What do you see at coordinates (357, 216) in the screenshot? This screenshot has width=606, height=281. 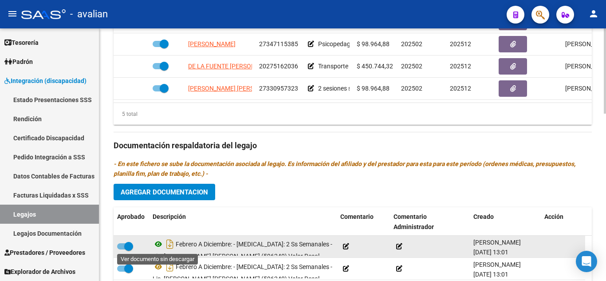 I see `span: Comentario` at bounding box center [357, 216].